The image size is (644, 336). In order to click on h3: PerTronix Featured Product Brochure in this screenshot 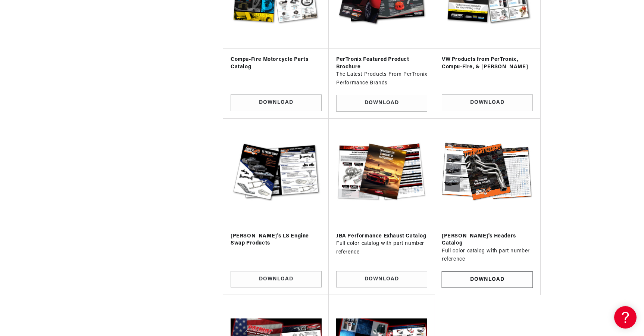, I will do `click(382, 63)`.